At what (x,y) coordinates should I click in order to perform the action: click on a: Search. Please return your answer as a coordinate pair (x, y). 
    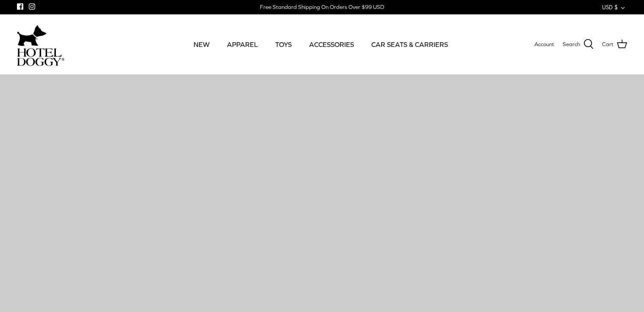
    Looking at the image, I should click on (578, 44).